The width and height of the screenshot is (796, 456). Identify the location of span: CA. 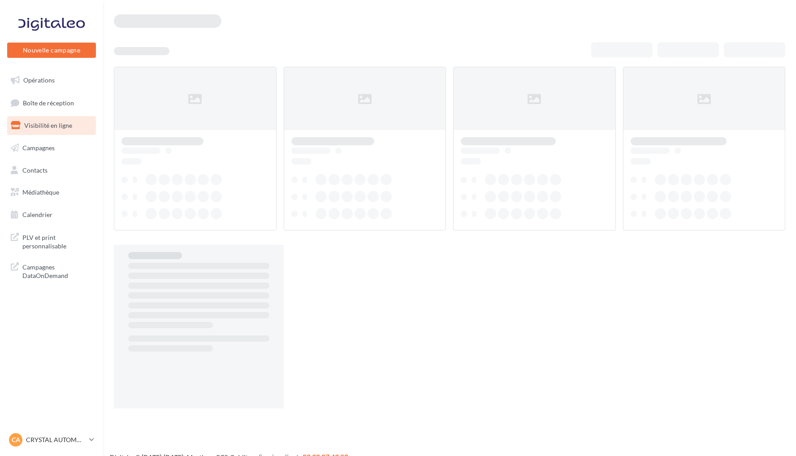
(16, 439).